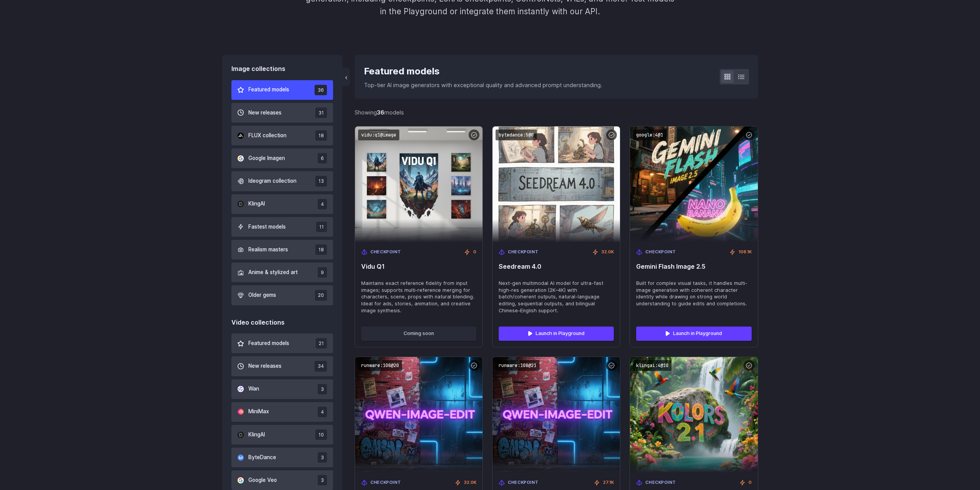  I want to click on button: Google Imagen 6, so click(282, 158).